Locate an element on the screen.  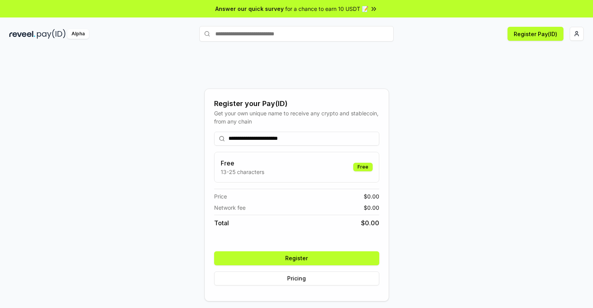
img: reveel_dark is located at coordinates (22, 34).